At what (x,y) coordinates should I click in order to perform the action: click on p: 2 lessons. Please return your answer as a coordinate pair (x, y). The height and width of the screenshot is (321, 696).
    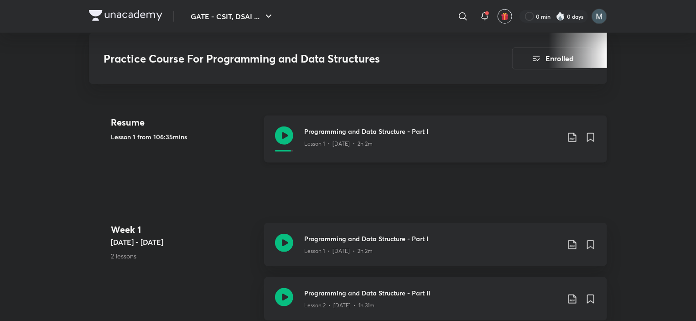
    Looking at the image, I should click on (184, 256).